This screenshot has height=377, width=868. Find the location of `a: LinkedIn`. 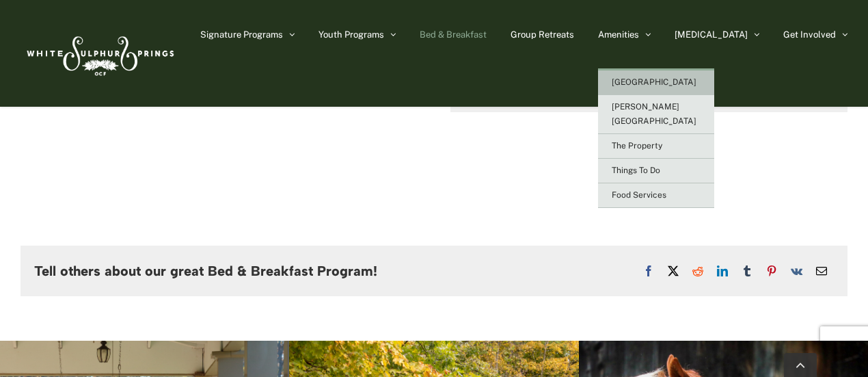

a: LinkedIn is located at coordinates (722, 271).